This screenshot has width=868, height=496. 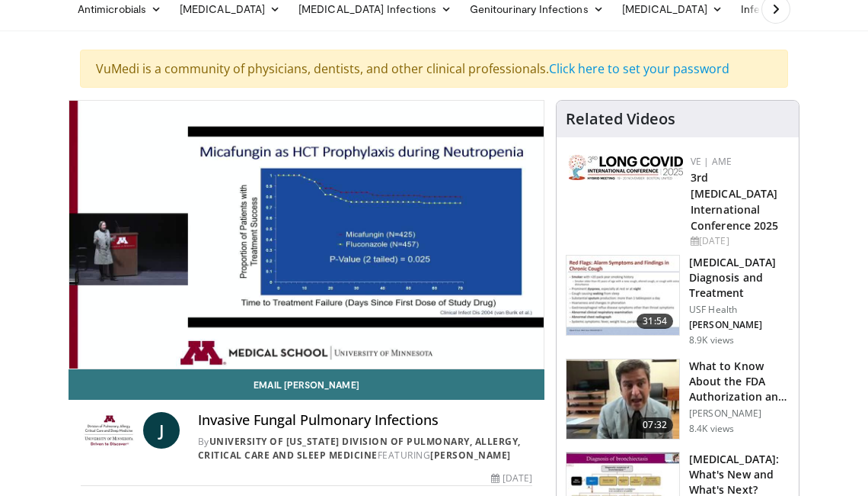 What do you see at coordinates (623, 295) in the screenshot?
I see `img: 912d4c0c-18df-4adc-aa60-24f51820003e.150x105_q85_crop-smart_upscale.jpg` at bounding box center [623, 295].